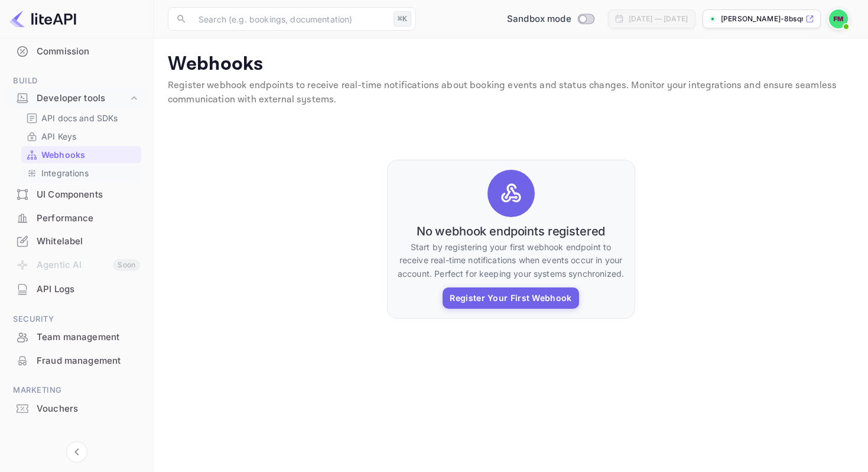 The width and height of the screenshot is (868, 472). I want to click on div: API Keys, so click(81, 136).